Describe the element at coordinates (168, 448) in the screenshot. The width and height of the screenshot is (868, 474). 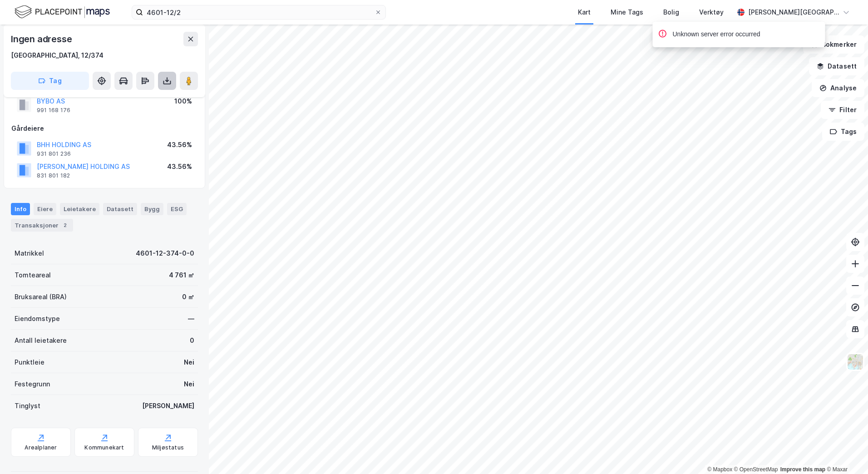
I see `div: Miljøstatus` at that location.